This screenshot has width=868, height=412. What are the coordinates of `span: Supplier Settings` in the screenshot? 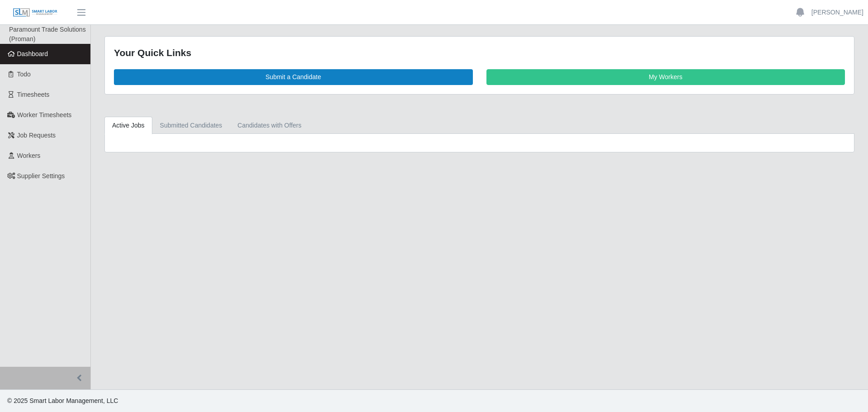 It's located at (41, 176).